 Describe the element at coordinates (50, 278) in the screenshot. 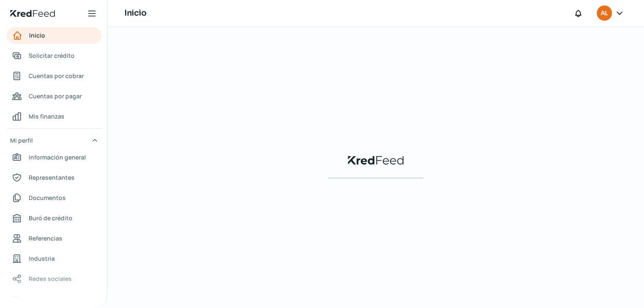

I see `span: Redes sociales` at that location.